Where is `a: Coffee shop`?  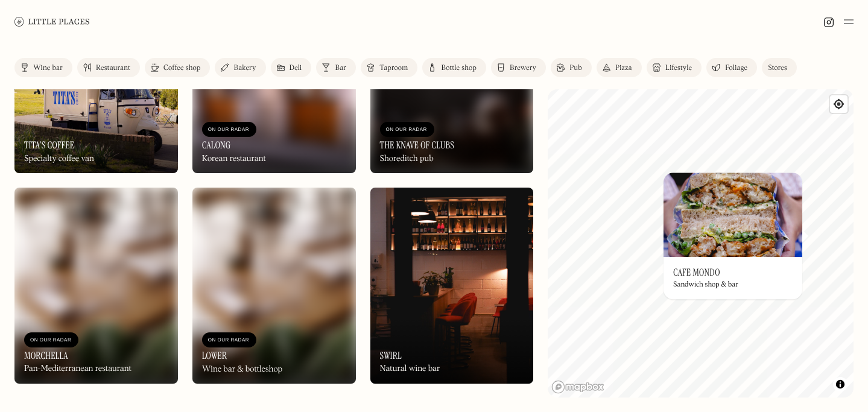
a: Coffee shop is located at coordinates (178, 68).